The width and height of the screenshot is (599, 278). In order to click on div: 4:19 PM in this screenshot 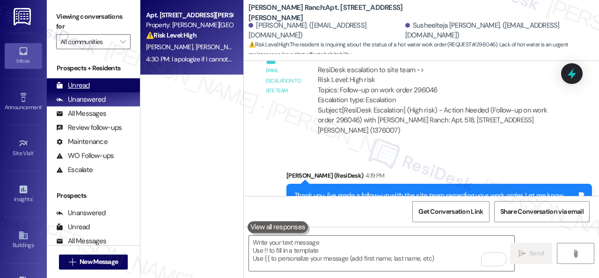, I will do `click(374, 175)`.